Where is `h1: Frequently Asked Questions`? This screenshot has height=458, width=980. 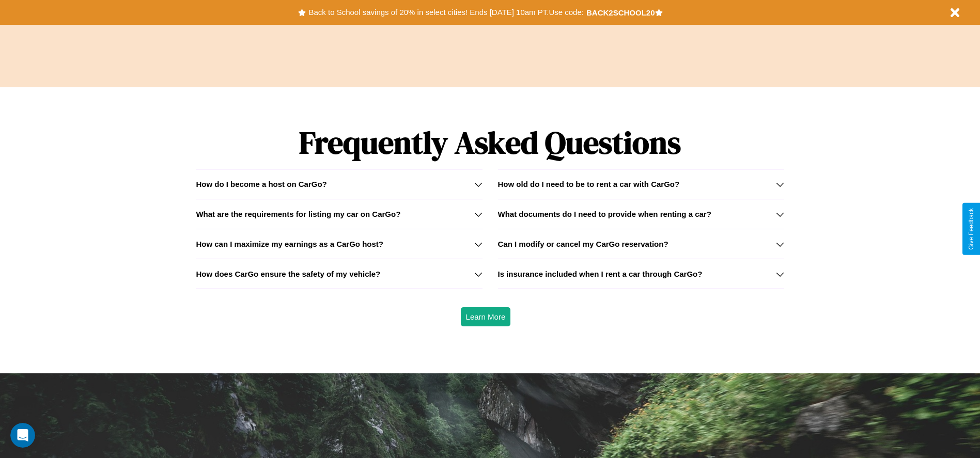
h1: Frequently Asked Questions is located at coordinates (490, 142).